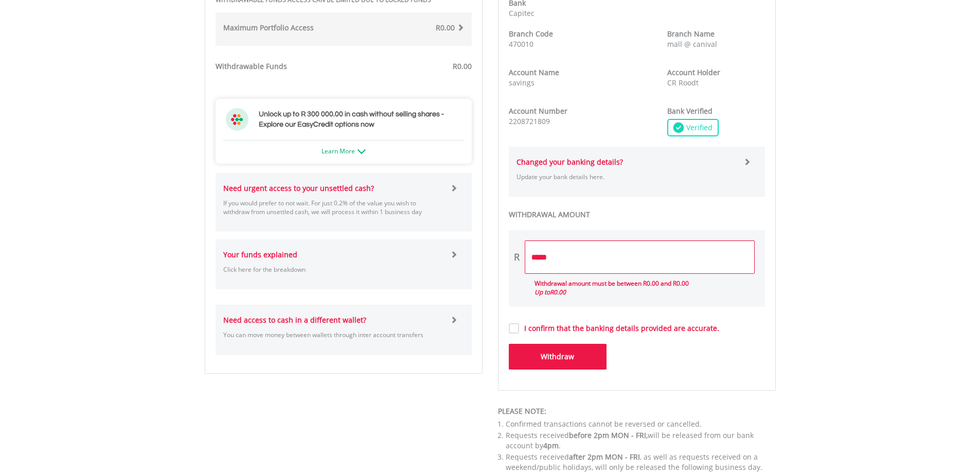  Describe the element at coordinates (333, 208) in the screenshot. I see `p: If you would prefer to not wait. For just 0.2% of the value you wish to withdraw from unsettled c...` at that location.